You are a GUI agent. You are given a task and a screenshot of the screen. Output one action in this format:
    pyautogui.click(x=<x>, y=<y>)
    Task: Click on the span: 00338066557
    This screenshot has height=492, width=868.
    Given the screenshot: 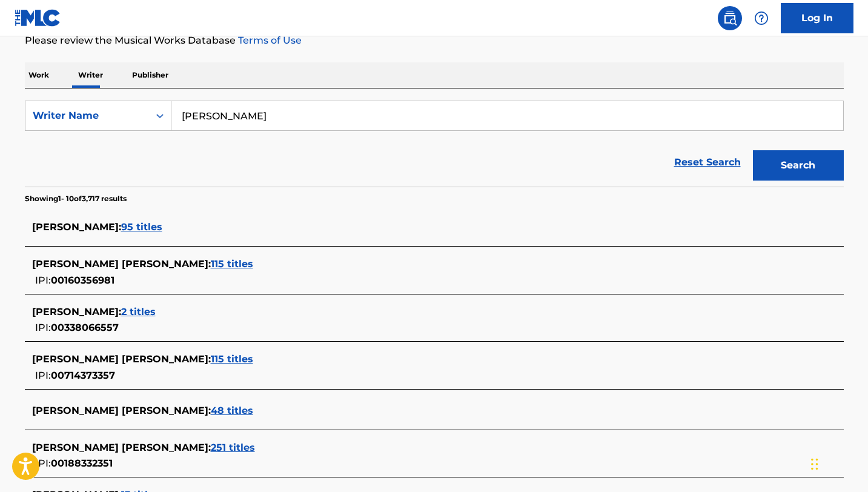 What is the action you would take?
    pyautogui.click(x=84, y=327)
    